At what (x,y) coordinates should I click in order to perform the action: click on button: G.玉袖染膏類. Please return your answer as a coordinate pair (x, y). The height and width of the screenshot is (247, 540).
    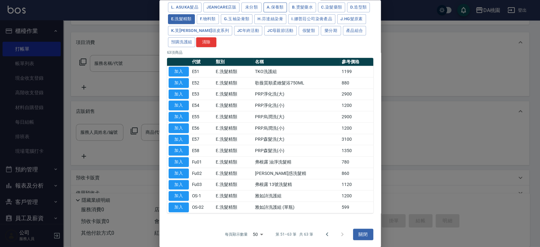
    Looking at the image, I should click on (237, 19).